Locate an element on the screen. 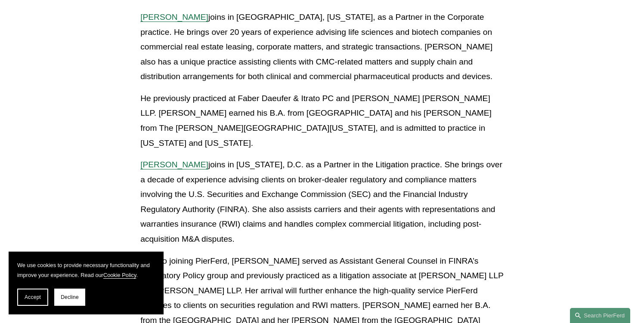 This screenshot has width=644, height=323. section: Cookie banner is located at coordinates (86, 283).